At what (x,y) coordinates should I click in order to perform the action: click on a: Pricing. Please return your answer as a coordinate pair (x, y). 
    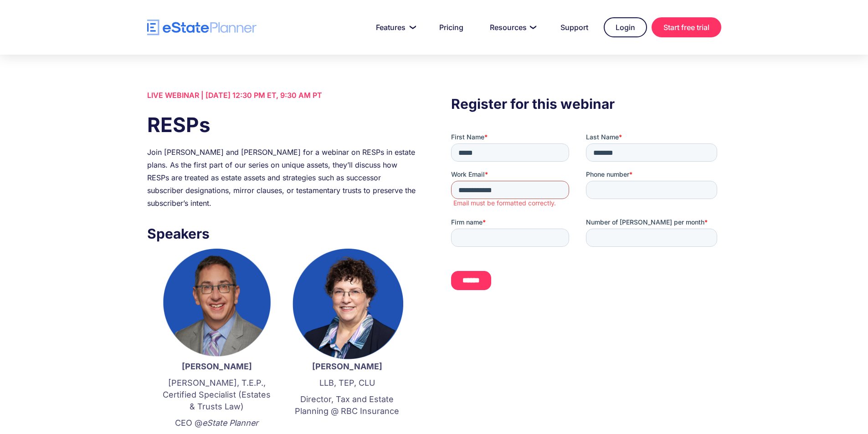
    Looking at the image, I should click on (451, 27).